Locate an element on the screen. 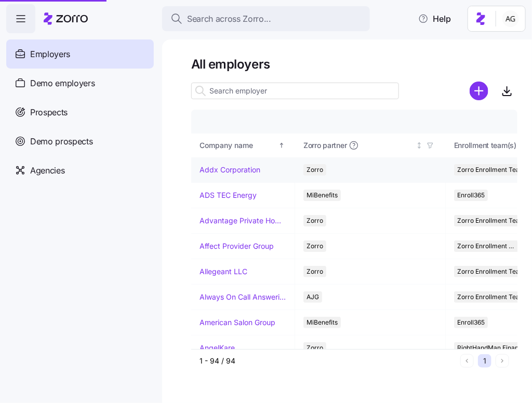 Image resolution: width=532 pixels, height=403 pixels. a: Affect Provider Group is located at coordinates (236, 246).